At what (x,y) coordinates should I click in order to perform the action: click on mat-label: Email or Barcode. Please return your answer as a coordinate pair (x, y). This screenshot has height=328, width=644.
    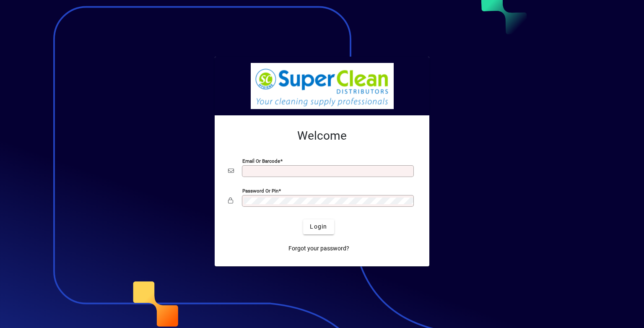
    Looking at the image, I should click on (261, 160).